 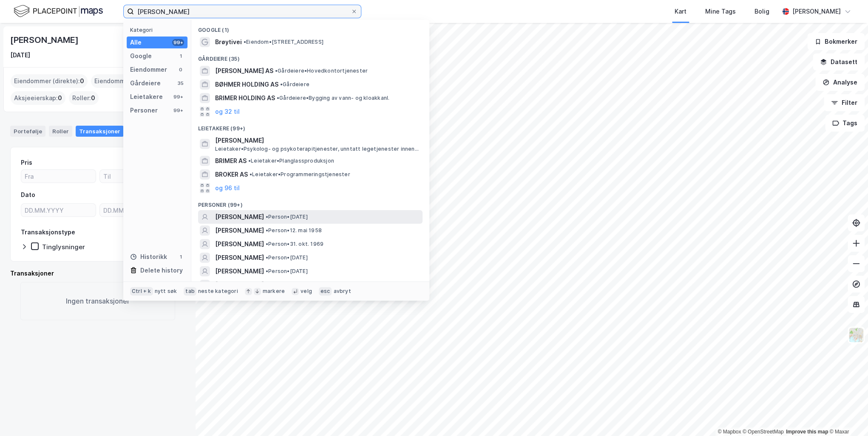 What do you see at coordinates (856, 335) in the screenshot?
I see `img: Z` at bounding box center [856, 335].